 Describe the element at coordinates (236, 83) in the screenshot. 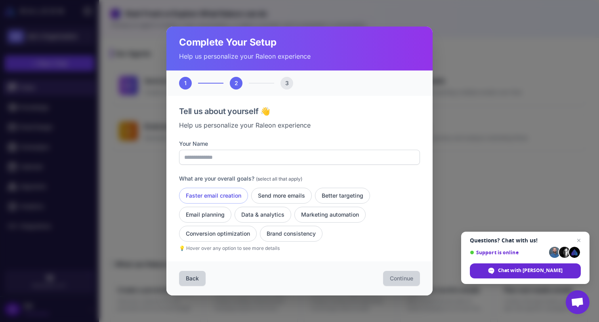

I see `div: 2` at that location.